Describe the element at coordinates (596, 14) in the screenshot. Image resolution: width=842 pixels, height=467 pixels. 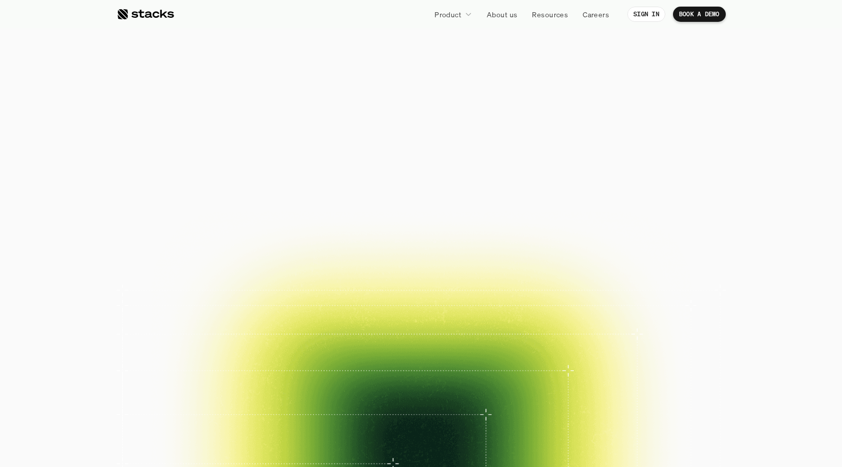
I see `a: Careers` at that location.